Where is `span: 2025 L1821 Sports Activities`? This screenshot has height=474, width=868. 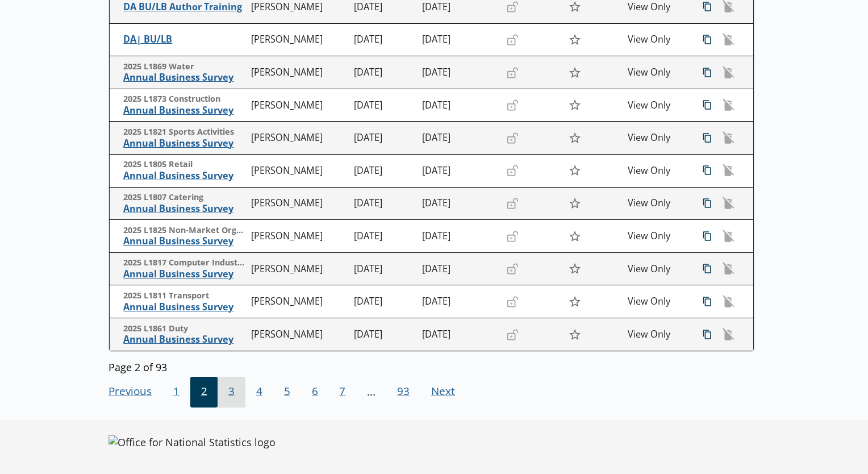 span: 2025 L1821 Sports Activities is located at coordinates (185, 132).